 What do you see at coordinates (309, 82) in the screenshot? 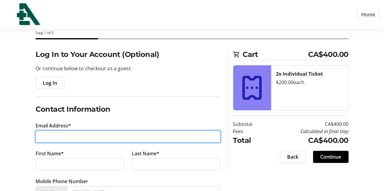
I see `div: $200.00 each` at bounding box center [309, 82].